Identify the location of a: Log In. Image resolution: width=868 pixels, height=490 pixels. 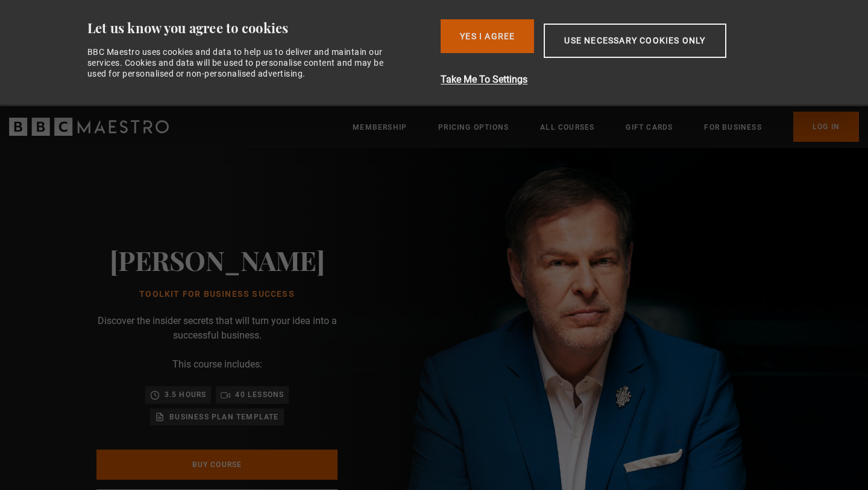
(826, 127).